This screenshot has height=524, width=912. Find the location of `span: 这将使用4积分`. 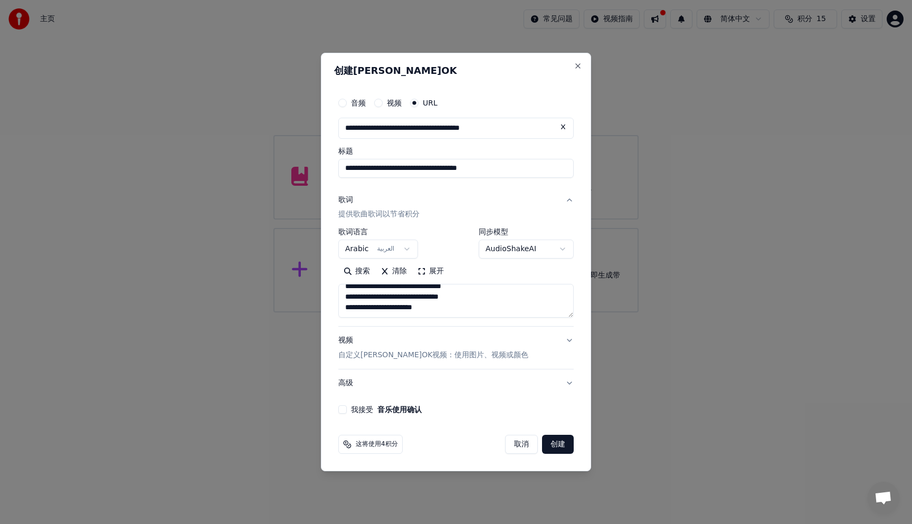

span: 这将使用4积分 is located at coordinates (377, 444).